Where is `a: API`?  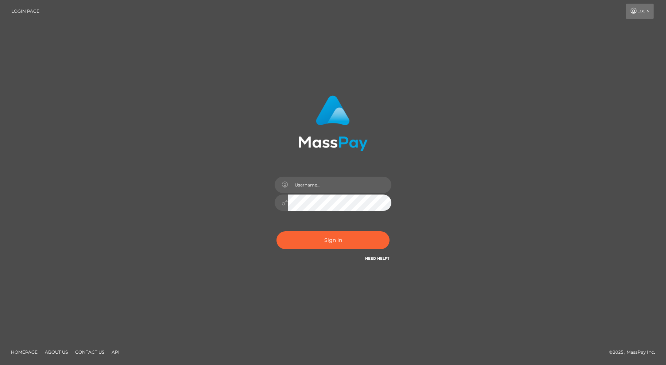
a: API is located at coordinates (116, 352).